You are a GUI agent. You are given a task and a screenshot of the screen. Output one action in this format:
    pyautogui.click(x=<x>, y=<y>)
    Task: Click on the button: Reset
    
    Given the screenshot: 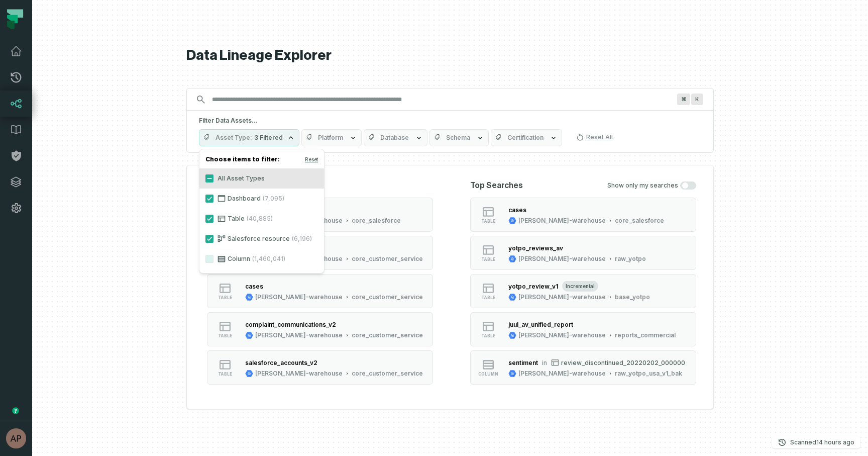 What is the action you would take?
    pyautogui.click(x=311, y=159)
    